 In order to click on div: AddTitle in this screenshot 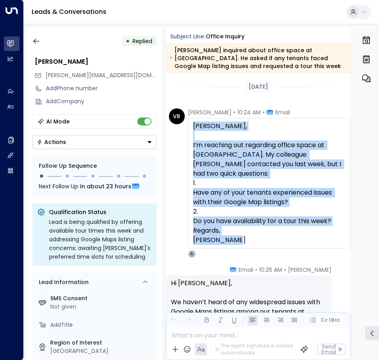, I will do `click(102, 325)`.